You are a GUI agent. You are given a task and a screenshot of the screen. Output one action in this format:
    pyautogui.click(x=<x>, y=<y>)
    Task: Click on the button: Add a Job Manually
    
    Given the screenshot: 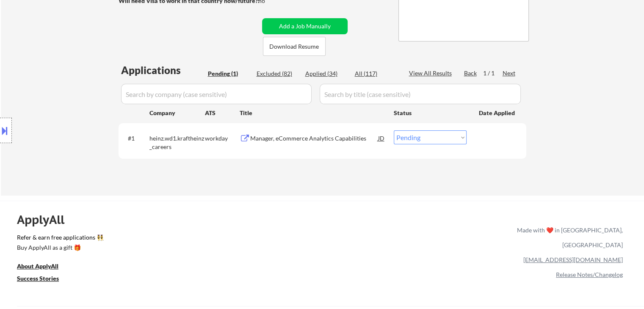 What is the action you would take?
    pyautogui.click(x=305, y=26)
    